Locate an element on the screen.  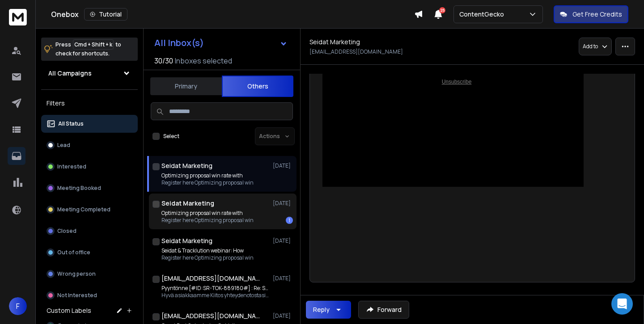
button: Reply is located at coordinates (328, 309).